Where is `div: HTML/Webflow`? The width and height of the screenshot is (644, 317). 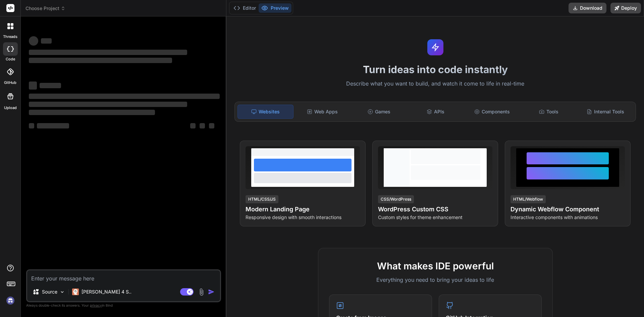 div: HTML/Webflow is located at coordinates (528, 199).